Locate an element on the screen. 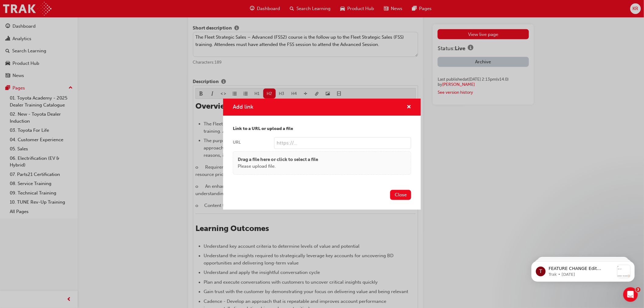  button: Close is located at coordinates (401, 195).